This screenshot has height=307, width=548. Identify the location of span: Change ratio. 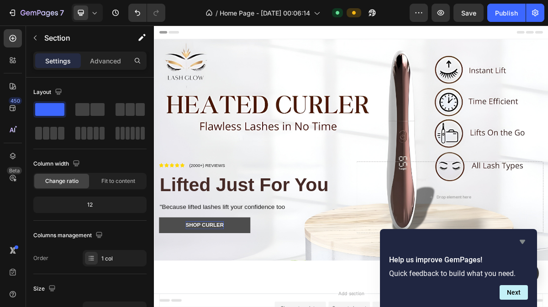
(62, 181).